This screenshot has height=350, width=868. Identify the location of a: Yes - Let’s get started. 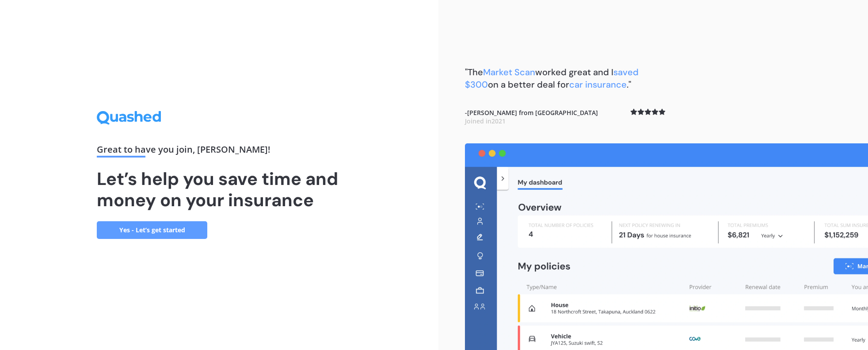
(152, 230).